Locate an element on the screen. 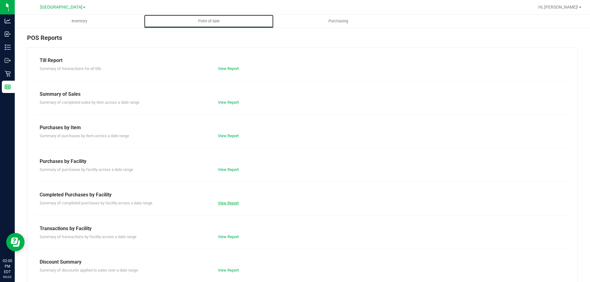 The height and width of the screenshot is (282, 590). inline-svg: Inventory is located at coordinates (8, 47).